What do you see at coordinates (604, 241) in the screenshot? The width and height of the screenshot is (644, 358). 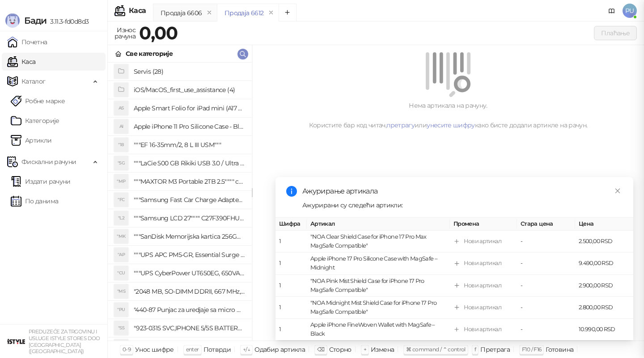 I see `td: 2.500,00 RSD` at bounding box center [604, 241].